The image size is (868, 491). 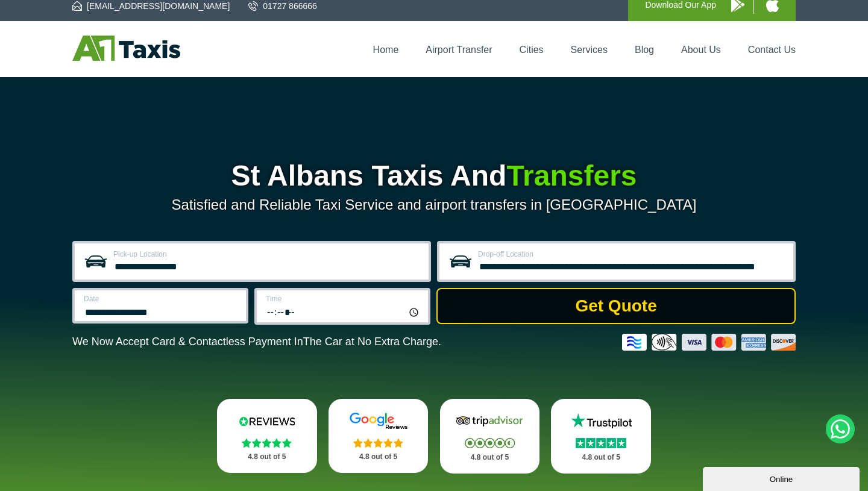 What do you see at coordinates (701, 49) in the screenshot?
I see `a: About Us` at bounding box center [701, 49].